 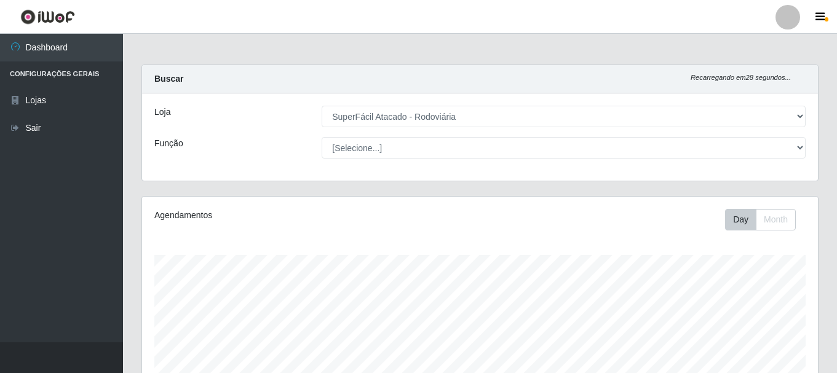 What do you see at coordinates (776, 220) in the screenshot?
I see `button: Month` at bounding box center [776, 220].